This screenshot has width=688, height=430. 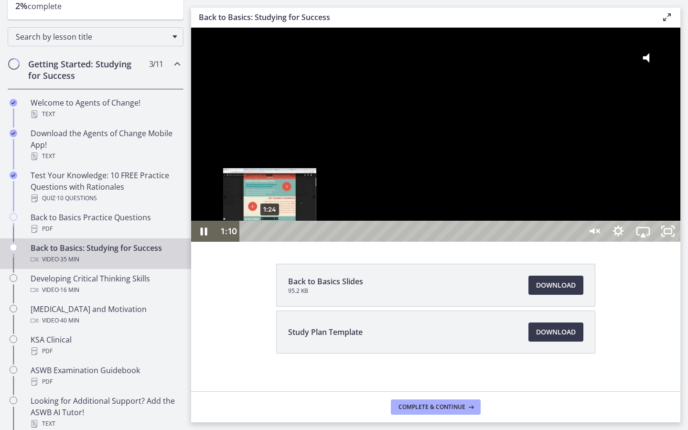 What do you see at coordinates (69, 320) in the screenshot?
I see `span: · 40 min` at bounding box center [69, 320].